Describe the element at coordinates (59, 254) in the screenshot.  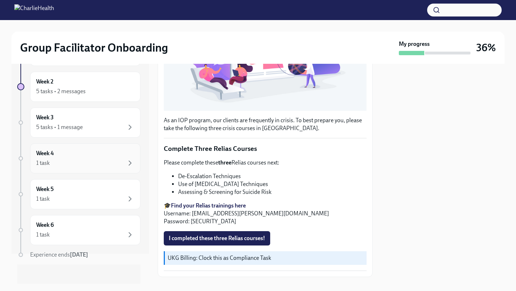
I see `span: Experience ends` at that location.